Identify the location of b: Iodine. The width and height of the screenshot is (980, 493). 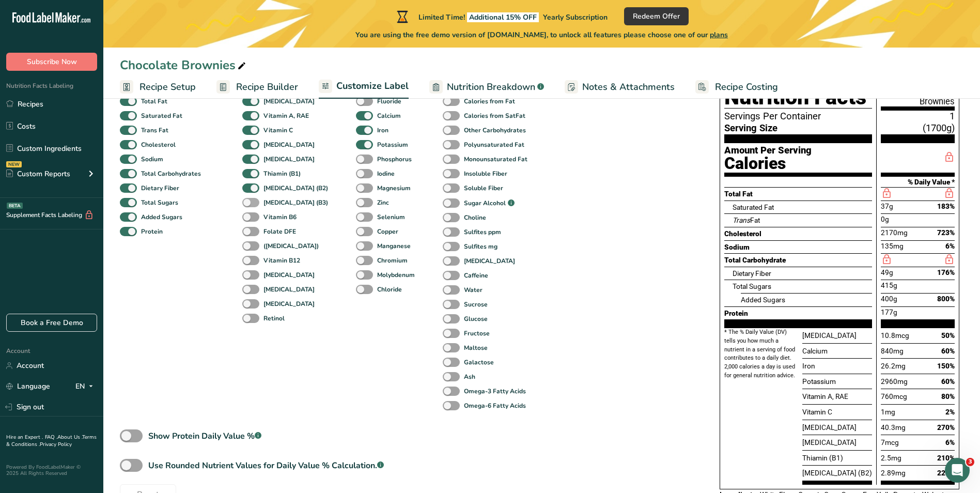
(386, 174).